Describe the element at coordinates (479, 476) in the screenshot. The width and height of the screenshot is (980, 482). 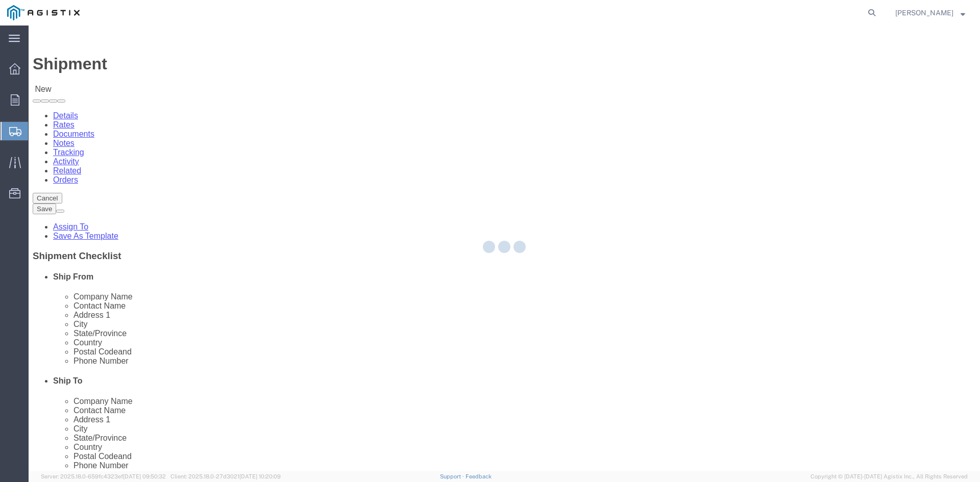
I see `a: Feedback` at that location.